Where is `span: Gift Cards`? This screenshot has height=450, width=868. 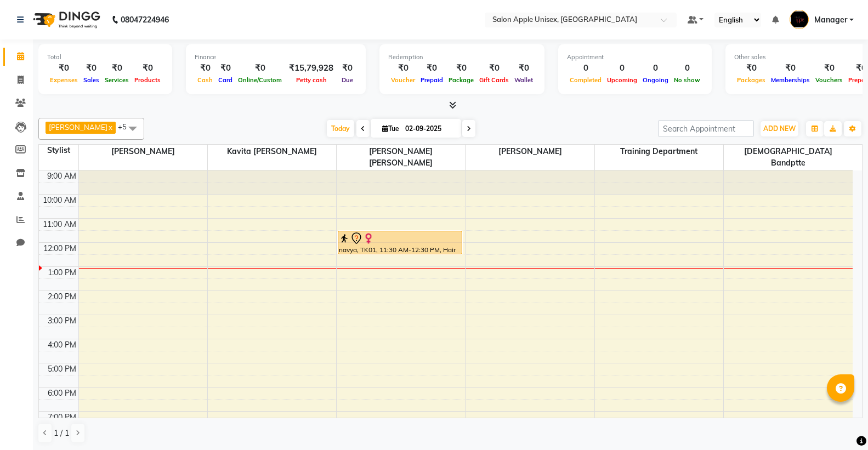
span: Gift Cards is located at coordinates (494, 80).